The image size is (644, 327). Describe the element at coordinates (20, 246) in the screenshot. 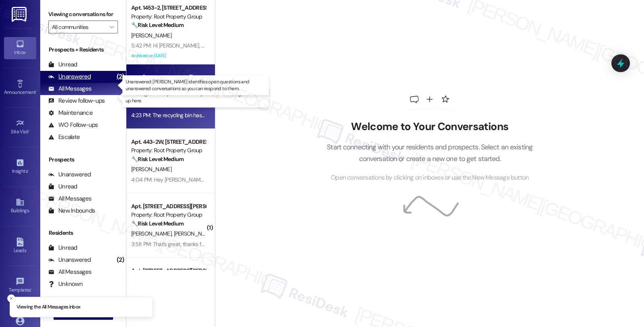

I see `a: Leads` at that location.